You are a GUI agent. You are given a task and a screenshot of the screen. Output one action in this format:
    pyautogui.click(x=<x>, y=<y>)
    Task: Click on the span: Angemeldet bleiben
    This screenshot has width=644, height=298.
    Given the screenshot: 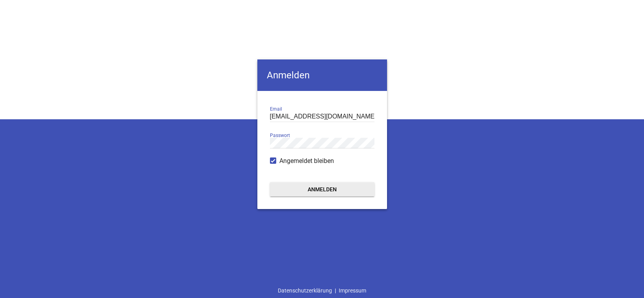 What is the action you would take?
    pyautogui.click(x=307, y=161)
    